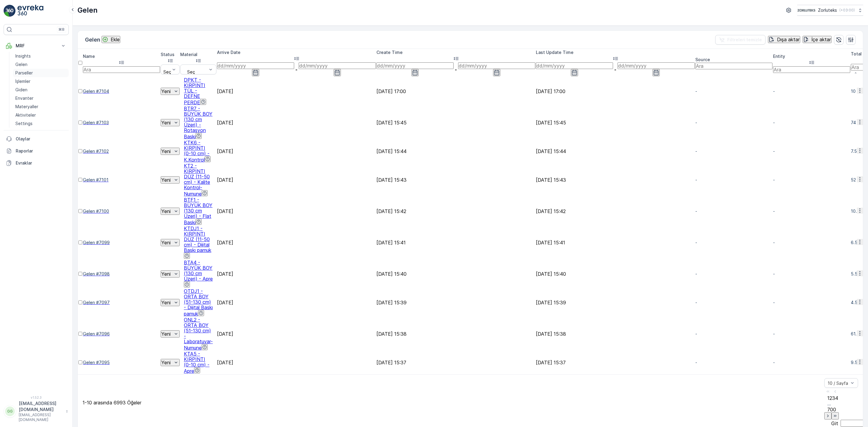  What do you see at coordinates (62, 30) in the screenshot?
I see `p: ⌘B` at bounding box center [62, 30].